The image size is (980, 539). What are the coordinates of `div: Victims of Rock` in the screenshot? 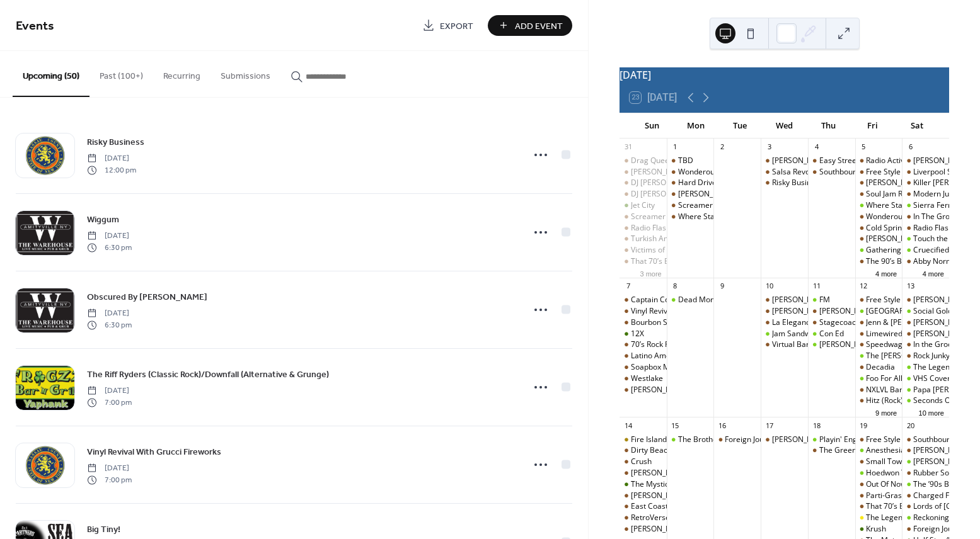 It's located at (657, 250).